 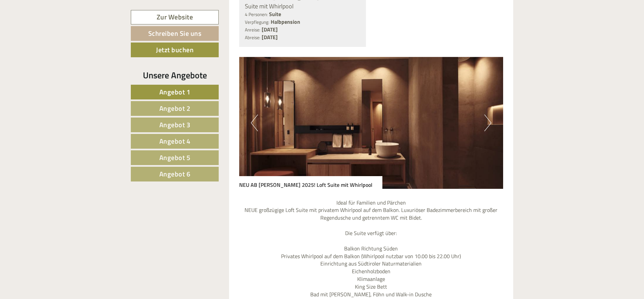 What do you see at coordinates (253, 30) in the screenshot?
I see `small: Anreise:` at bounding box center [253, 30].